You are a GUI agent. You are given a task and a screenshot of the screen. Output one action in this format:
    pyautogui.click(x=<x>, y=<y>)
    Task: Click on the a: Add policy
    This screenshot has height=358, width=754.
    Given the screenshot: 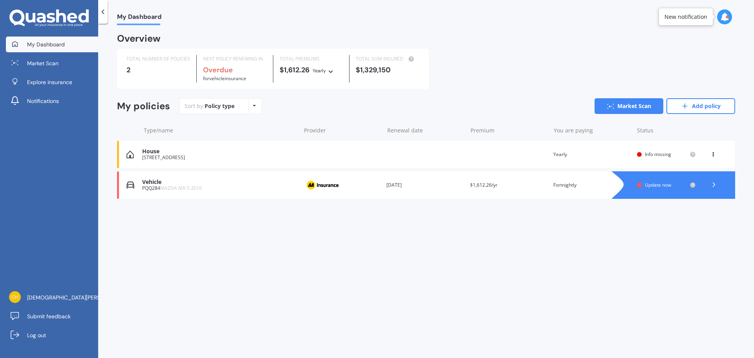 What is the action you would take?
    pyautogui.click(x=701, y=106)
    